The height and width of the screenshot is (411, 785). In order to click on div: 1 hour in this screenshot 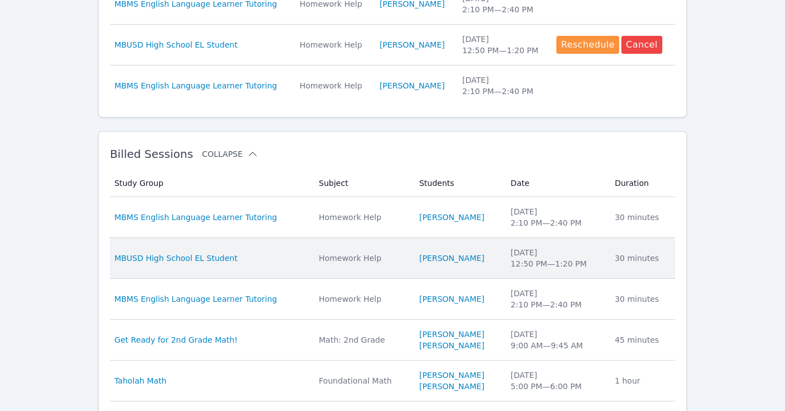, I will do `click(641, 381)`.